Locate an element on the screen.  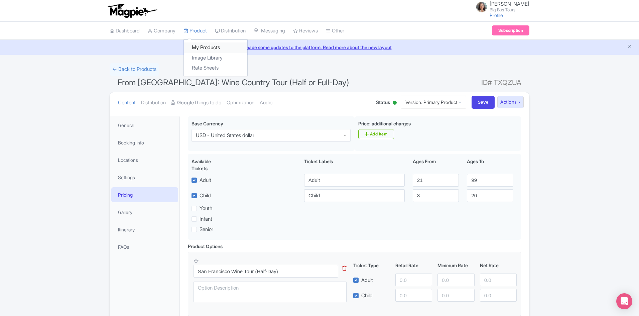
a: Settings is located at coordinates (145, 177).